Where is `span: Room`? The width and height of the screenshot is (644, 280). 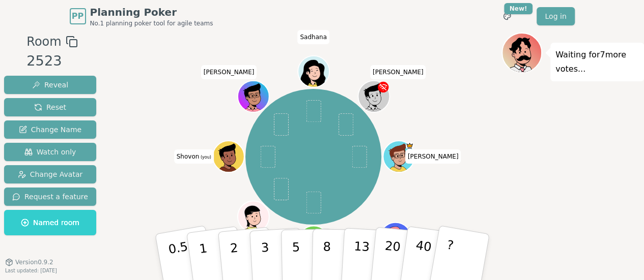
span: Room is located at coordinates (44, 41).